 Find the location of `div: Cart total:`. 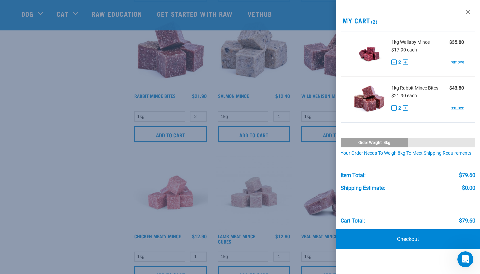

div: Cart total: is located at coordinates (353, 221).